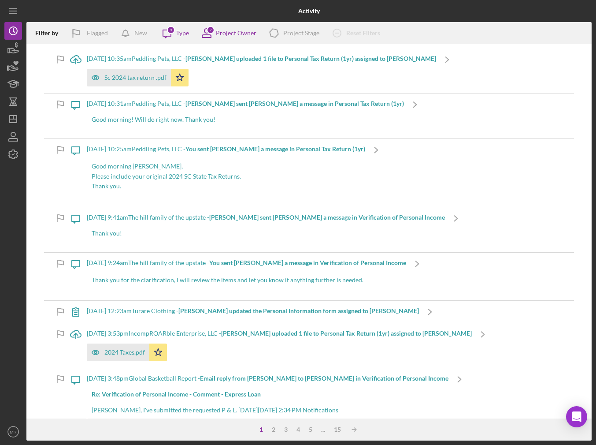  Describe the element at coordinates (236, 33) in the screenshot. I see `div: Project Owner` at that location.